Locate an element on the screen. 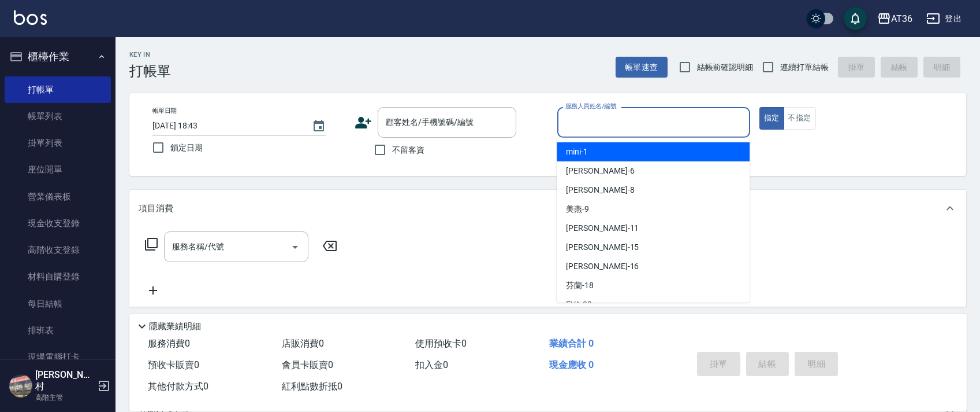  span: 扣入金 0 is located at coordinates (432, 364).